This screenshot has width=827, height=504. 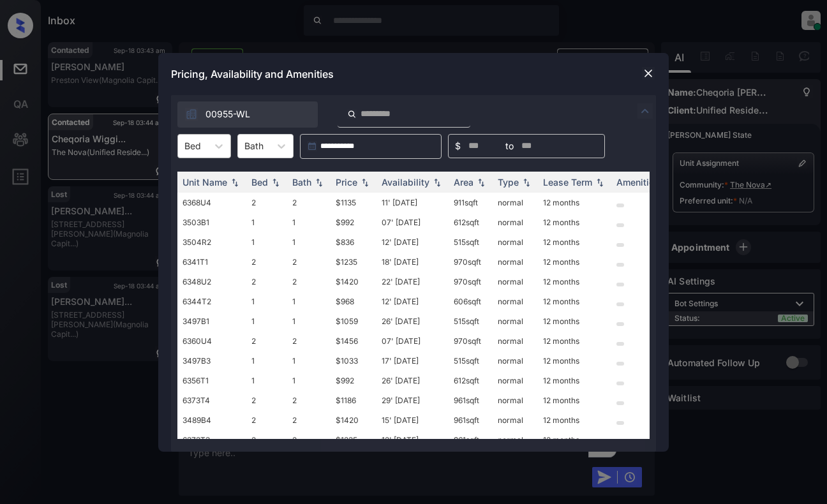 I want to click on span: 00955-WL, so click(x=228, y=114).